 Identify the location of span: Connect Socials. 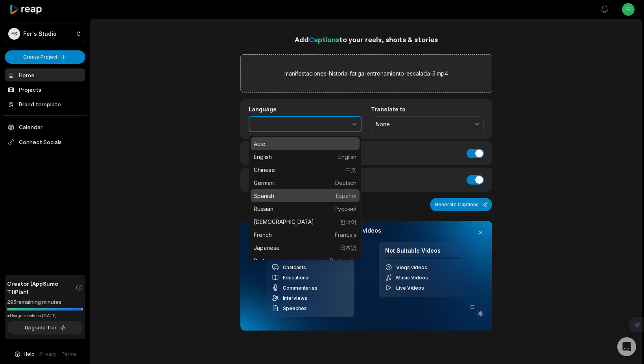
(45, 142).